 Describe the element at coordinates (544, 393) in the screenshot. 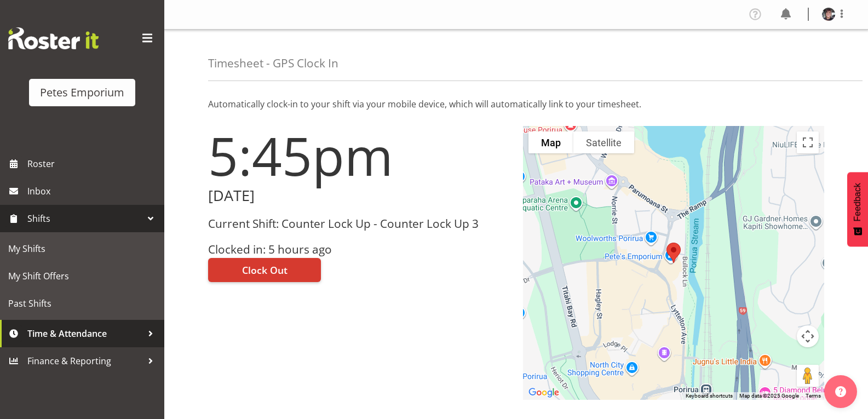

I see `a: Open this area in Google Maps (opens a new window)` at that location.